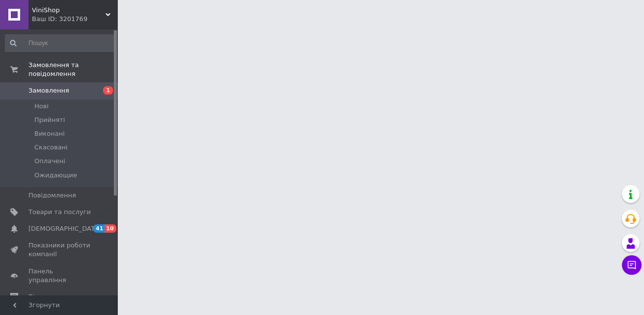  I want to click on span: Нові, so click(41, 107).